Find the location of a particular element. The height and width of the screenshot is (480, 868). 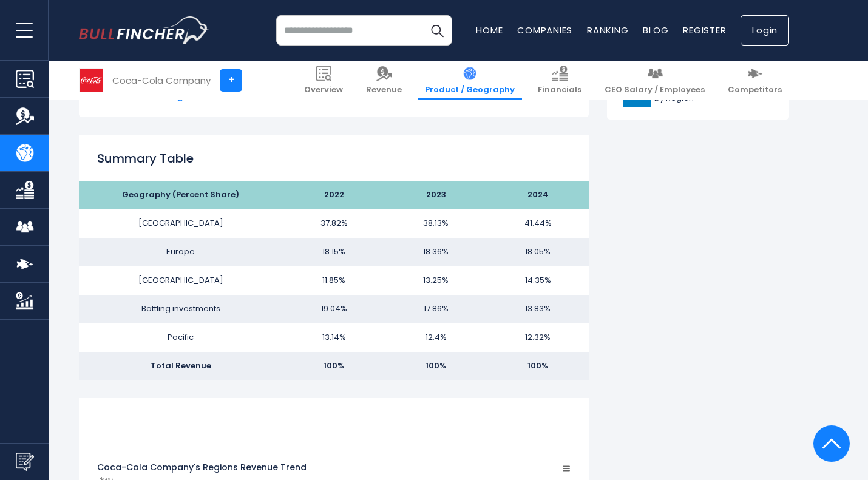

span: Product / Geography is located at coordinates (470, 90).